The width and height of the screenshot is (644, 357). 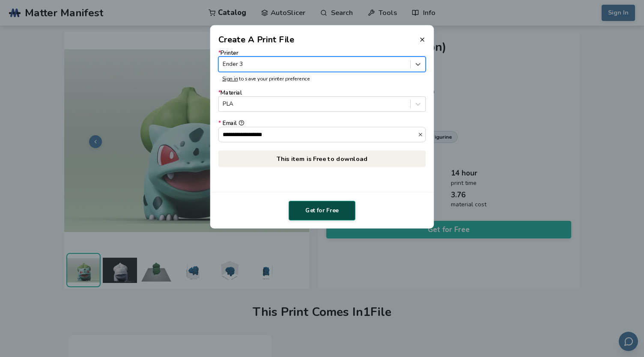 I want to click on label: Printer, so click(x=322, y=61).